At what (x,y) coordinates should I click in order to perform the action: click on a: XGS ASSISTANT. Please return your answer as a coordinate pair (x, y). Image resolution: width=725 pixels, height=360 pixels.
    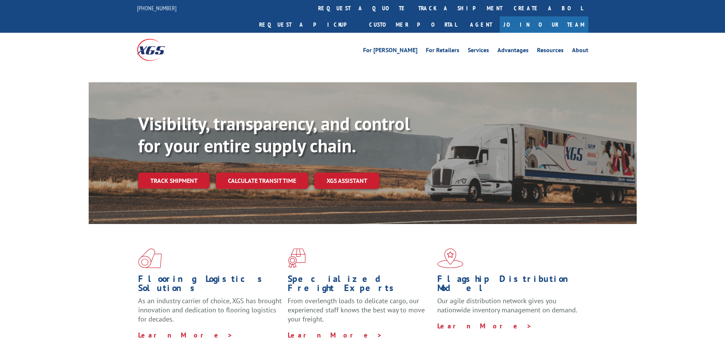
    Looking at the image, I should click on (347, 180).